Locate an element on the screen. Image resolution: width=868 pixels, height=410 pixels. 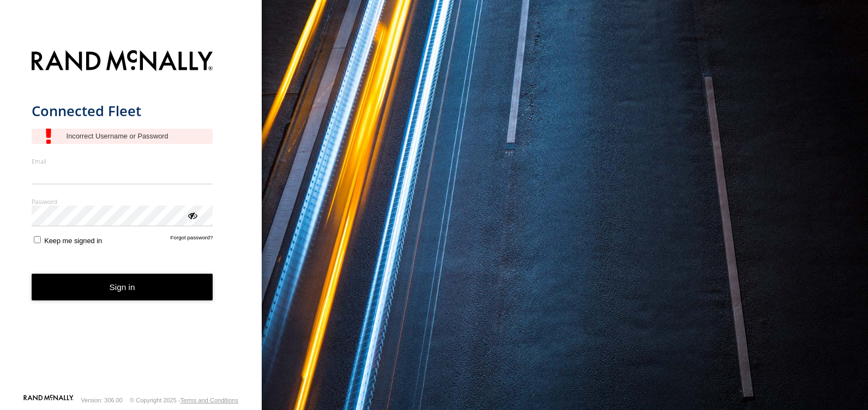
input: Keep me signed in is located at coordinates (37, 240).